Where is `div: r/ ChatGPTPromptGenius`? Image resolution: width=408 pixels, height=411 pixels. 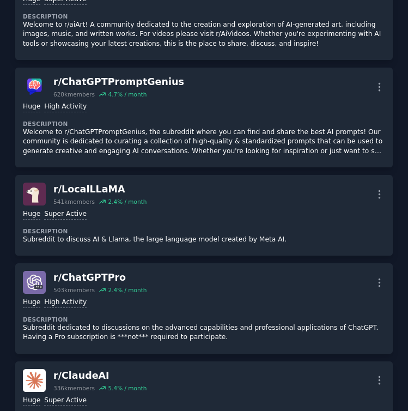 div: r/ ChatGPTPromptGenius is located at coordinates (119, 82).